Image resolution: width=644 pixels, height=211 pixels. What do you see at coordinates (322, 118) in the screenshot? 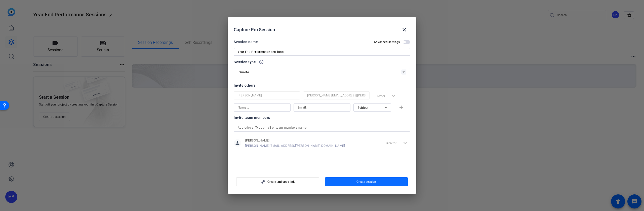
I see `div: Invite team members` at bounding box center [322, 118].